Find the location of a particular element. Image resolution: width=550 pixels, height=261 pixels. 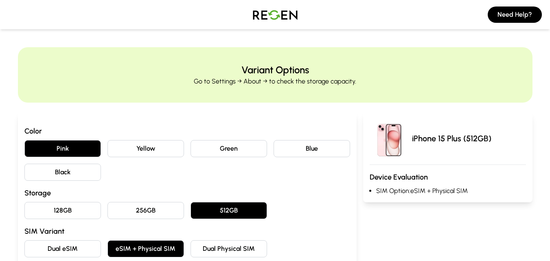

button: Pink is located at coordinates (63, 148).